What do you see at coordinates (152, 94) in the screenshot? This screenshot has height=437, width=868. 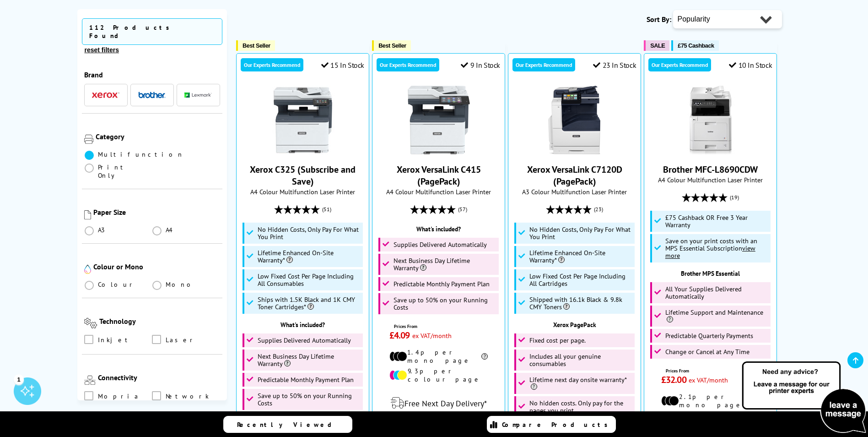 I see `img: Brother` at bounding box center [152, 94].